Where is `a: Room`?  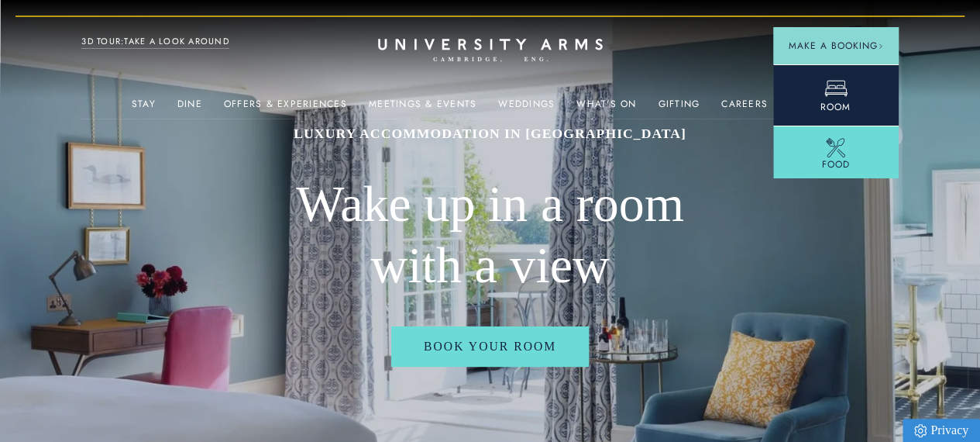 a: Room is located at coordinates (836, 95).